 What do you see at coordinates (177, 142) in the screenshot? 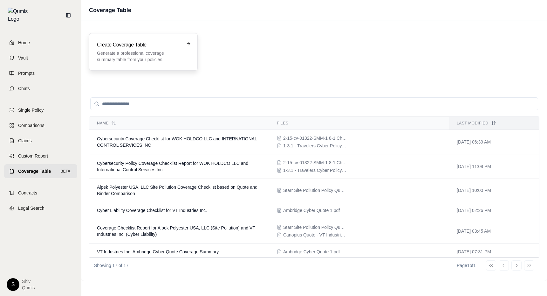
I see `span: Cybersecurity Coverage Checklist for WOK HOLDCO LLC and INTERNATIONAL CONTROL SERVICES INC` at bounding box center [177, 142].